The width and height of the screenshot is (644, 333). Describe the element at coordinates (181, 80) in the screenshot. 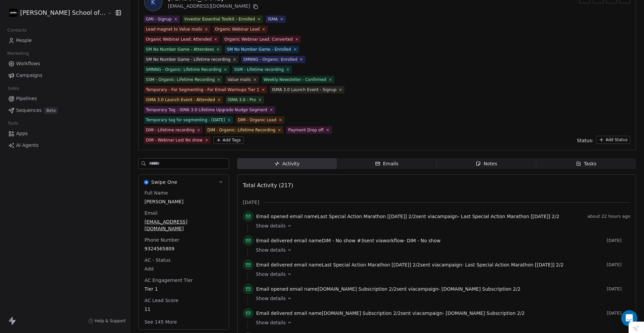

I see `div: SSM - Organic: Lifetime Recording` at that location.